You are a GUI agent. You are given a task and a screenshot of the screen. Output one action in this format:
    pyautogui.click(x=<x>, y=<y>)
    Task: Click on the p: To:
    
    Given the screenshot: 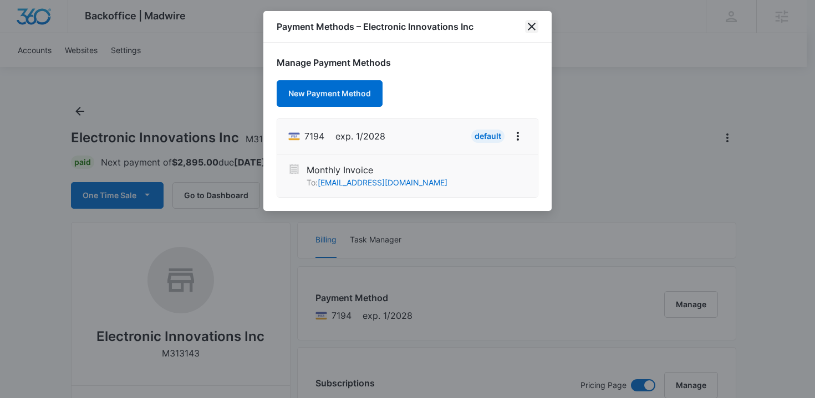 What is the action you would take?
    pyautogui.click(x=377, y=182)
    